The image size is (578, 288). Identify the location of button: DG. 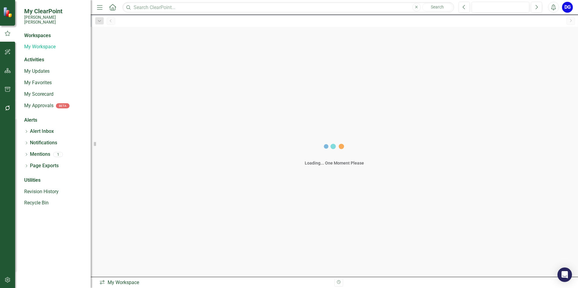
(568, 7).